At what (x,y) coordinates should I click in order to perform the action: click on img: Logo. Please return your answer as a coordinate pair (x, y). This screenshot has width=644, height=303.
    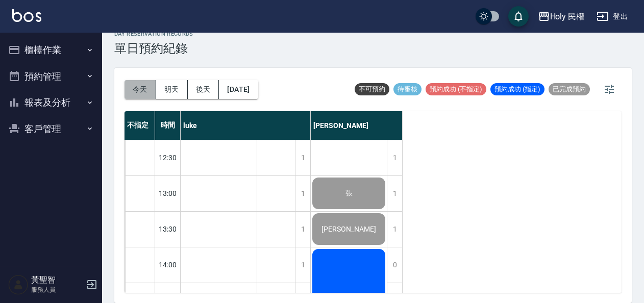
    Looking at the image, I should click on (26, 16).